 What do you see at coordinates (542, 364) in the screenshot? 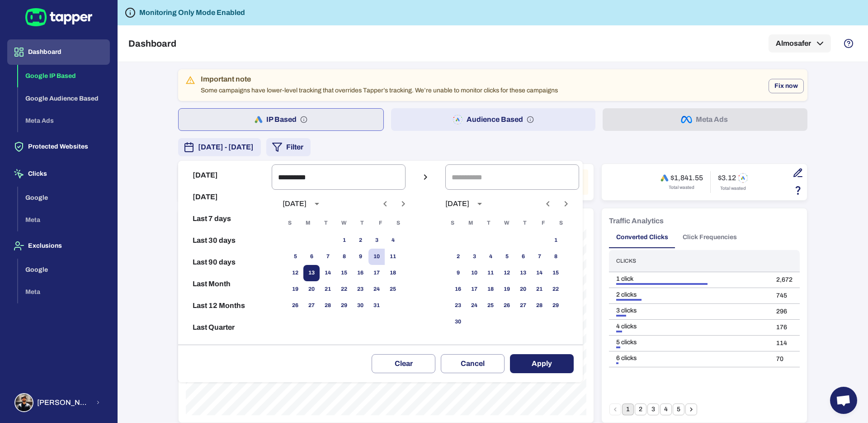
I see `button: Apply` at bounding box center [542, 364].